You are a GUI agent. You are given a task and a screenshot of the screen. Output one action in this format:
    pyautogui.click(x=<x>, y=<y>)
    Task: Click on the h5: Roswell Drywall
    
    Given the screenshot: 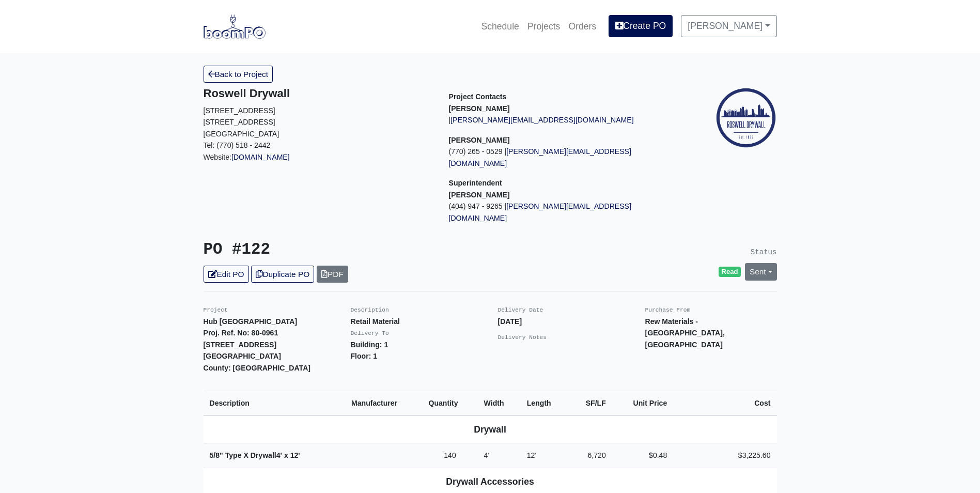 What is the action you would take?
    pyautogui.click(x=318, y=94)
    